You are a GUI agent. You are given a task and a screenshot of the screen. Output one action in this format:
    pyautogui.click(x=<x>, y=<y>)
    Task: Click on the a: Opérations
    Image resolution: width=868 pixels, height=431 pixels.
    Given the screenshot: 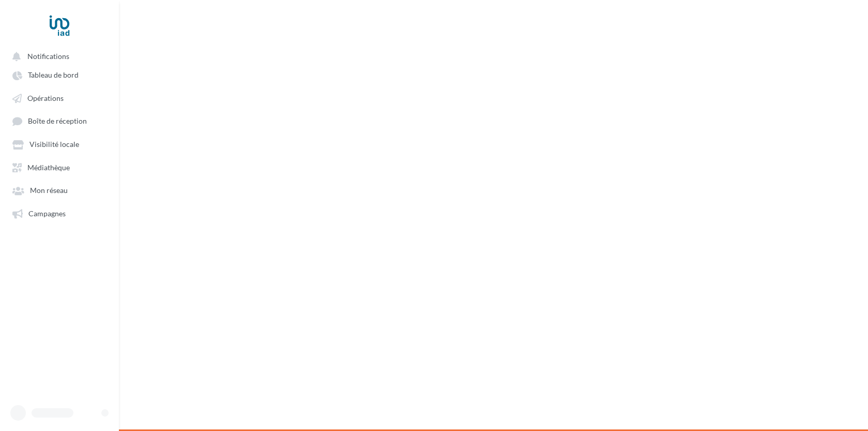 What is the action you would take?
    pyautogui.click(x=59, y=98)
    